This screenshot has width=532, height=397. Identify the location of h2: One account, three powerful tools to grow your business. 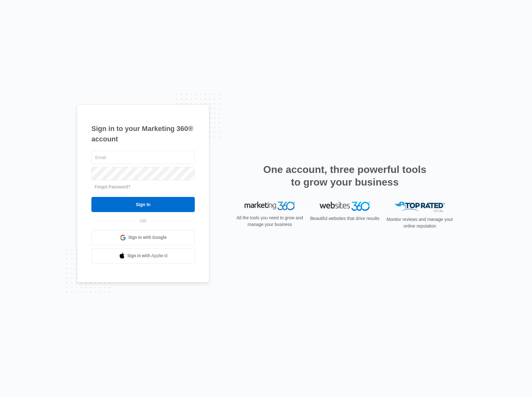
(345, 175).